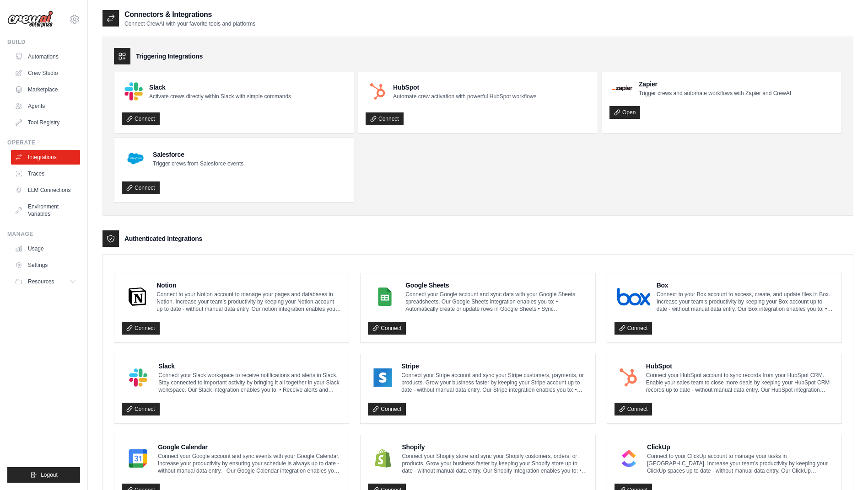 The height and width of the screenshot is (490, 868). What do you see at coordinates (45, 122) in the screenshot?
I see `a: Tool Registry` at bounding box center [45, 122].